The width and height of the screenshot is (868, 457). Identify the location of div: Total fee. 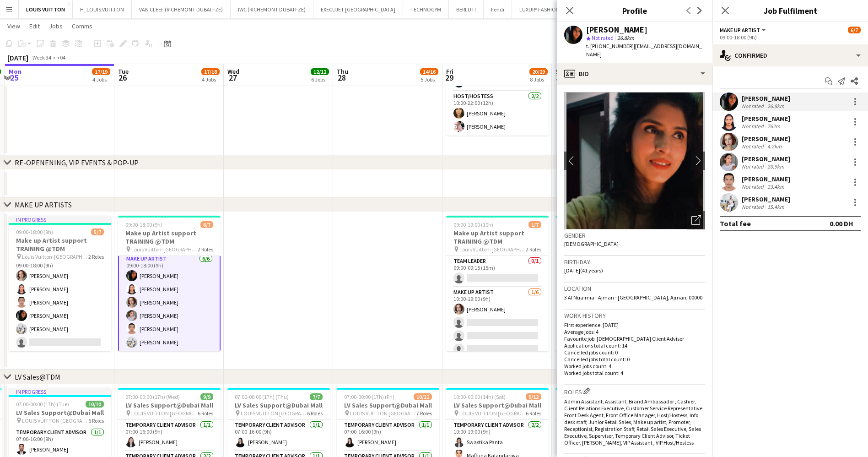
(735, 223).